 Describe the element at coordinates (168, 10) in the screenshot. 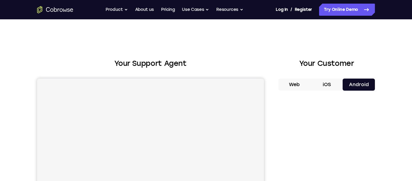

I see `a: Pricing` at that location.